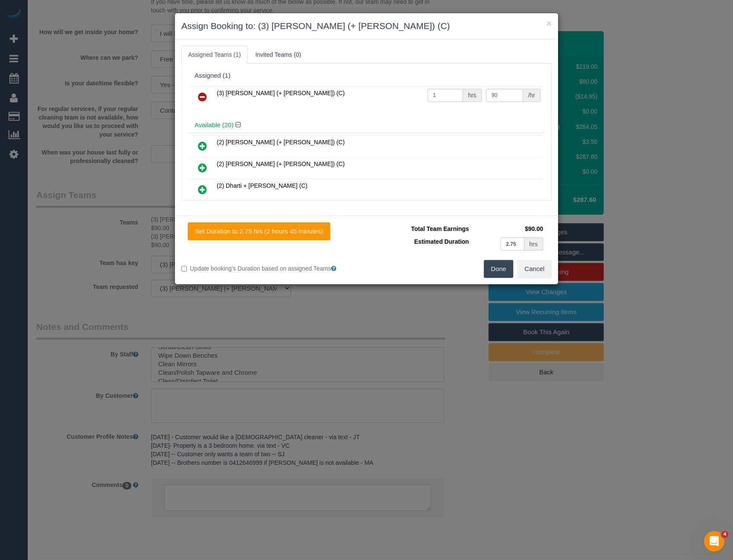  I want to click on span: 4, so click(725, 534).